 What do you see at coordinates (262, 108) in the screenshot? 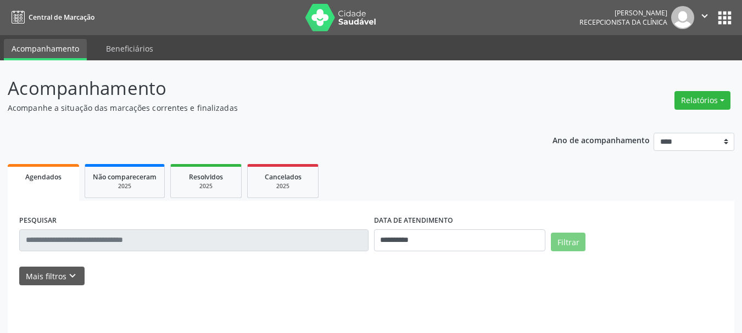
I see `p: Acompanhe a situação das marcações correntes e finalizadas` at bounding box center [262, 108].